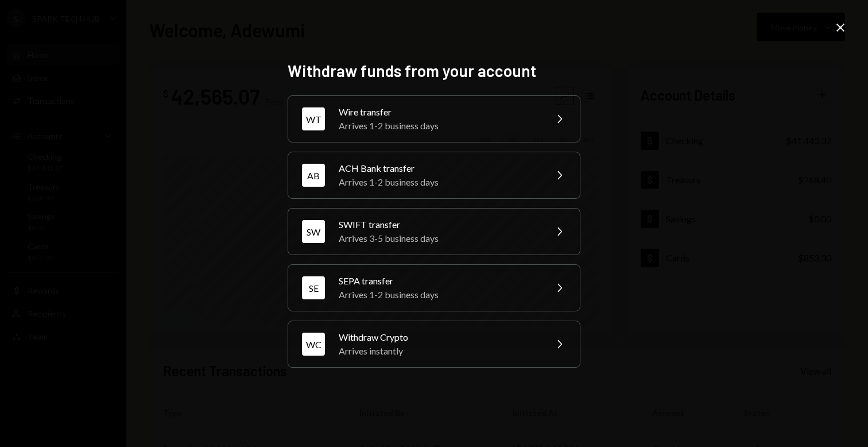 Image resolution: width=868 pixels, height=447 pixels. What do you see at coordinates (438, 225) in the screenshot?
I see `div: SWIFT transfer` at bounding box center [438, 225].